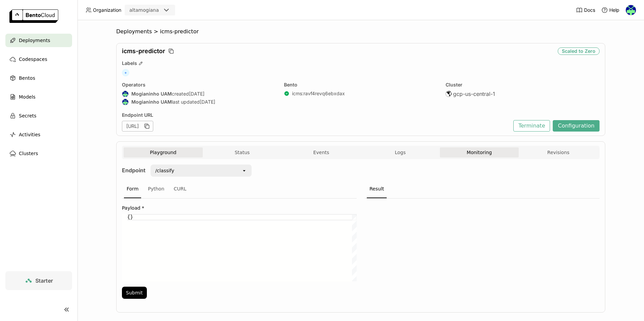 The image size is (644, 321). Describe the element at coordinates (27, 97) in the screenshot. I see `span: Models` at that location.